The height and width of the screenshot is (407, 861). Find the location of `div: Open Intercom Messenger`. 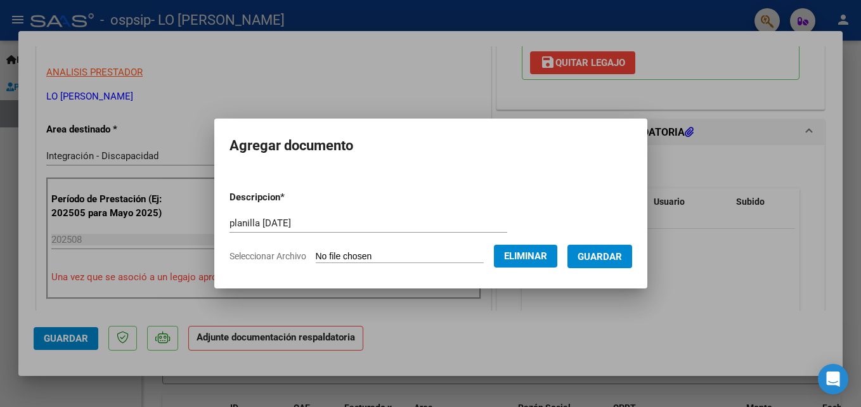

div: Open Intercom Messenger is located at coordinates (833, 379).